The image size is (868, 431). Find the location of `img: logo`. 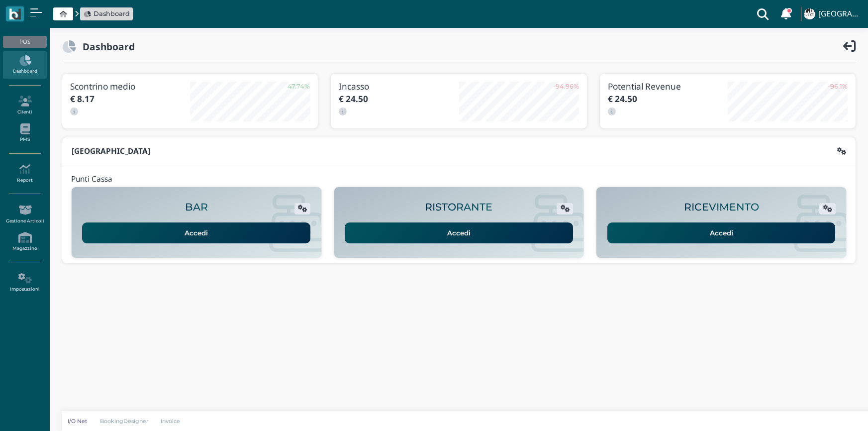

img: logo is located at coordinates (15, 14).